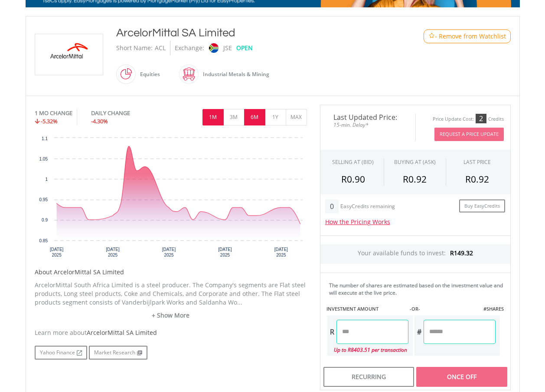 This screenshot has width=545, height=392. Describe the element at coordinates (45, 138) in the screenshot. I see `text: 1.1` at that location.